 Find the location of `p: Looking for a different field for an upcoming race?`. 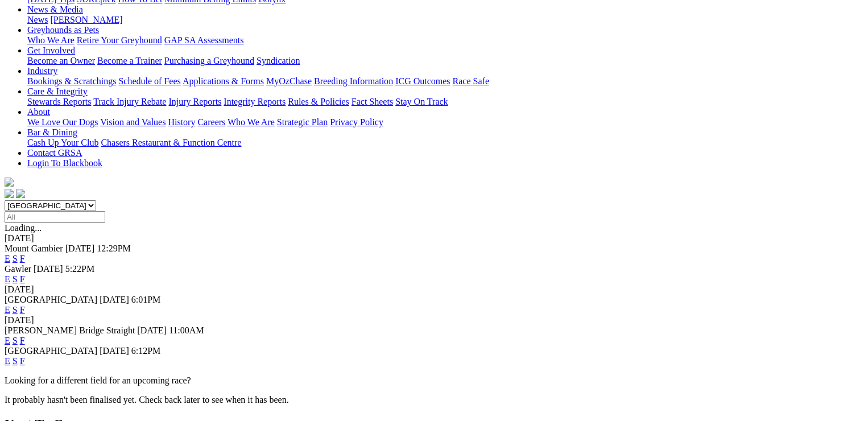

p: Looking for a different field for an upcoming race? is located at coordinates (434, 381).